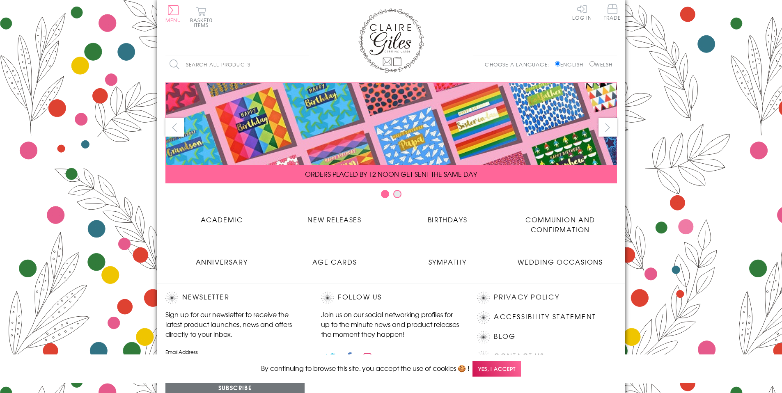 This screenshot has width=782, height=393. Describe the element at coordinates (334, 216) in the screenshot. I see `a: New Releases` at that location.